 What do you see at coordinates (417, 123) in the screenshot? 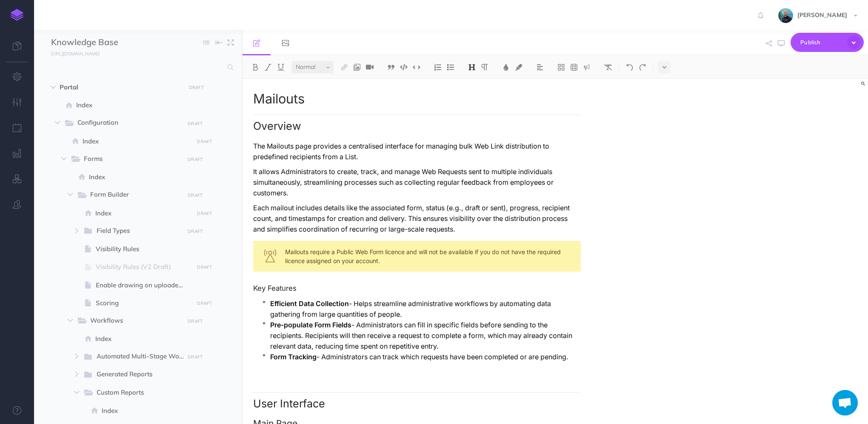
I see `h2: Overview` at bounding box center [417, 123].